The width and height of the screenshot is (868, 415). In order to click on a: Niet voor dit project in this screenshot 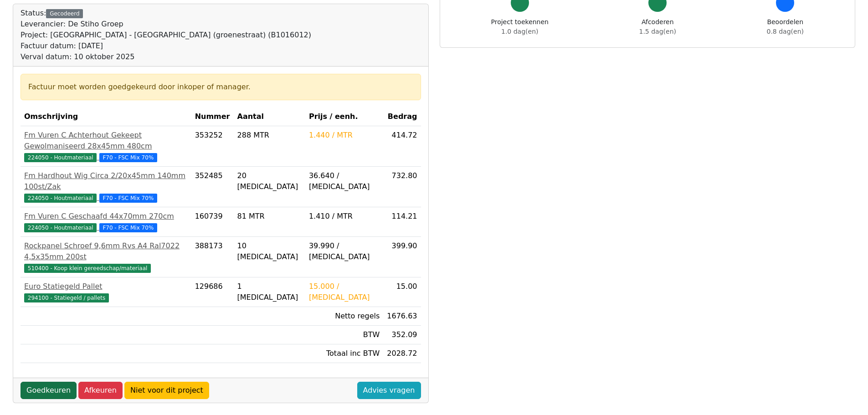, I will do `click(167, 390)`.